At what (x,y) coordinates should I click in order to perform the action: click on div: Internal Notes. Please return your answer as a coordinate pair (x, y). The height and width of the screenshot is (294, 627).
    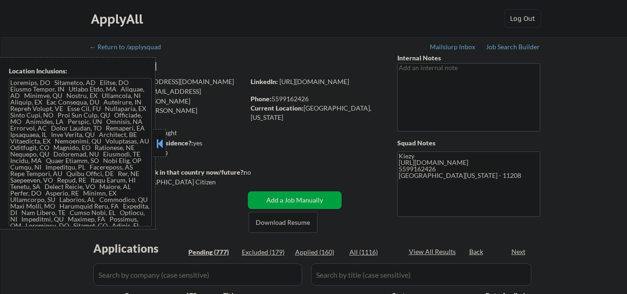
    Looking at the image, I should click on (469, 58).